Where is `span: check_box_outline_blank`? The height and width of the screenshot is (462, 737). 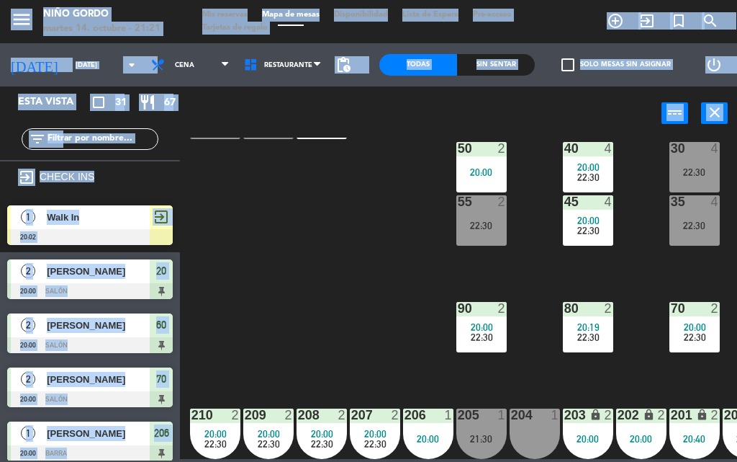 span: check_box_outline_blank is located at coordinates (568, 65).